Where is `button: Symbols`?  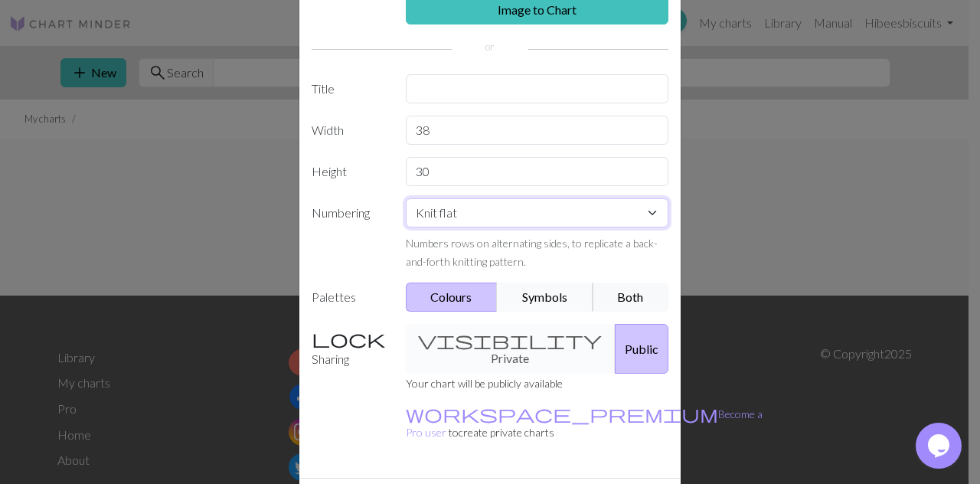 button: Symbols is located at coordinates (545, 297).